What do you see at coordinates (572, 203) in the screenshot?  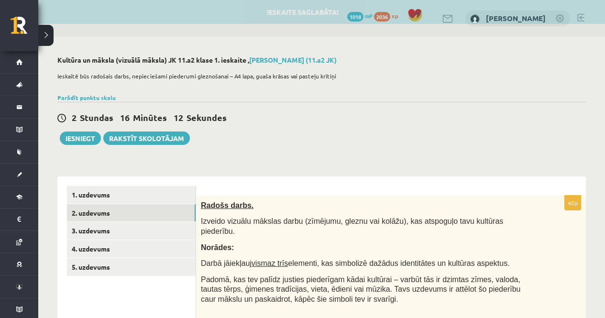 I see `p: 40p` at bounding box center [572, 203].